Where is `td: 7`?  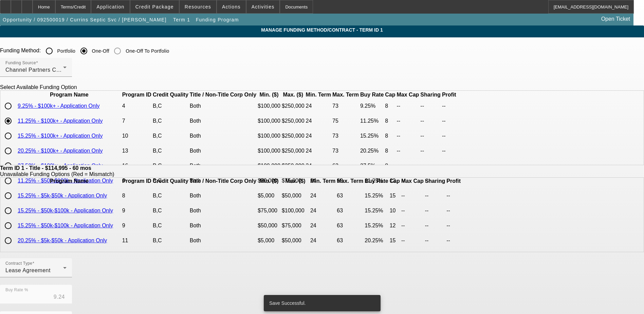 td: 7 is located at coordinates (137, 121).